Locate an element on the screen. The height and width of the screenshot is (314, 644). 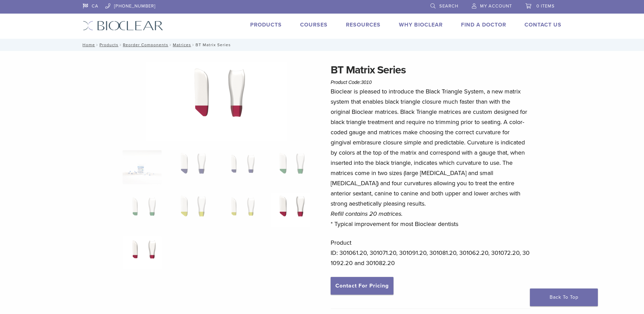
img: BT Matrix Series - Image 5 is located at coordinates (142, 210).